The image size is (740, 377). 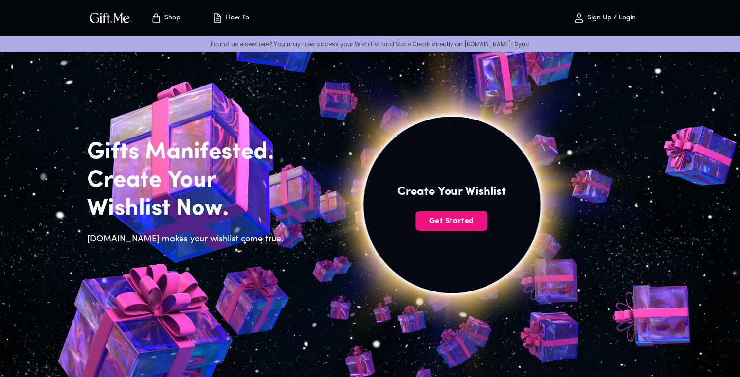 I want to click on img: GiftMe Logo, so click(x=110, y=18).